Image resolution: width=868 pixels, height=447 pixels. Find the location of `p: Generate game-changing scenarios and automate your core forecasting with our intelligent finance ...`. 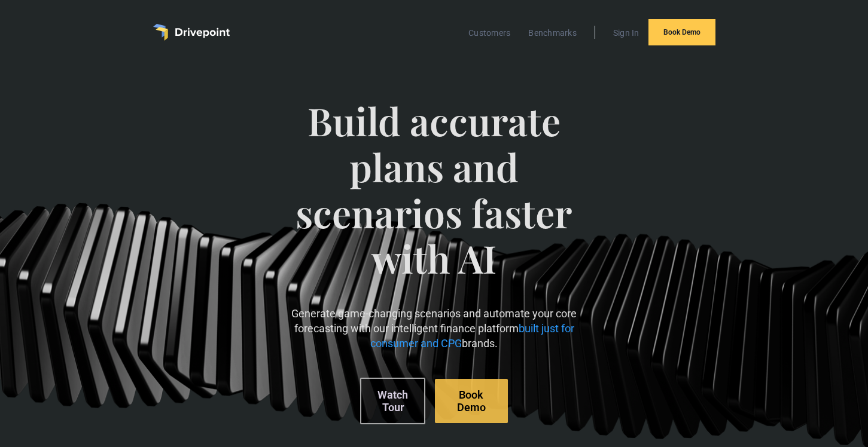

p: Generate game-changing scenarios and automate your core forecasting with our intelligent finance ... is located at coordinates (434, 329).